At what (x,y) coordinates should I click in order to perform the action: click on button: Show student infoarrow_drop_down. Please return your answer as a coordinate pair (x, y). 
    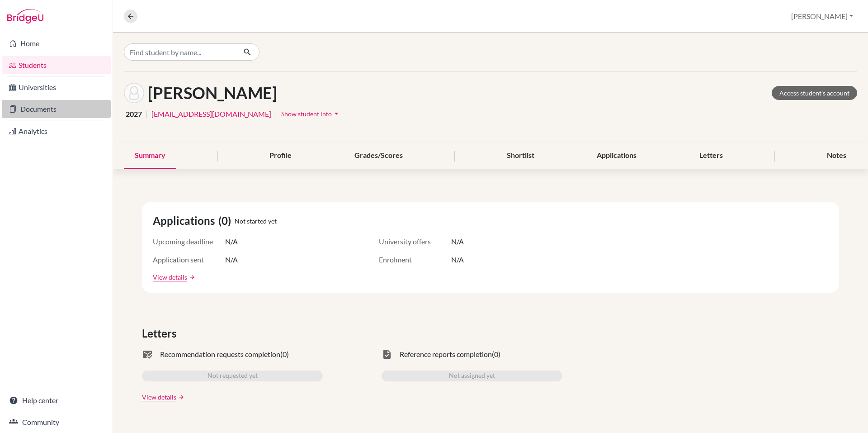
    Looking at the image, I should click on (311, 114).